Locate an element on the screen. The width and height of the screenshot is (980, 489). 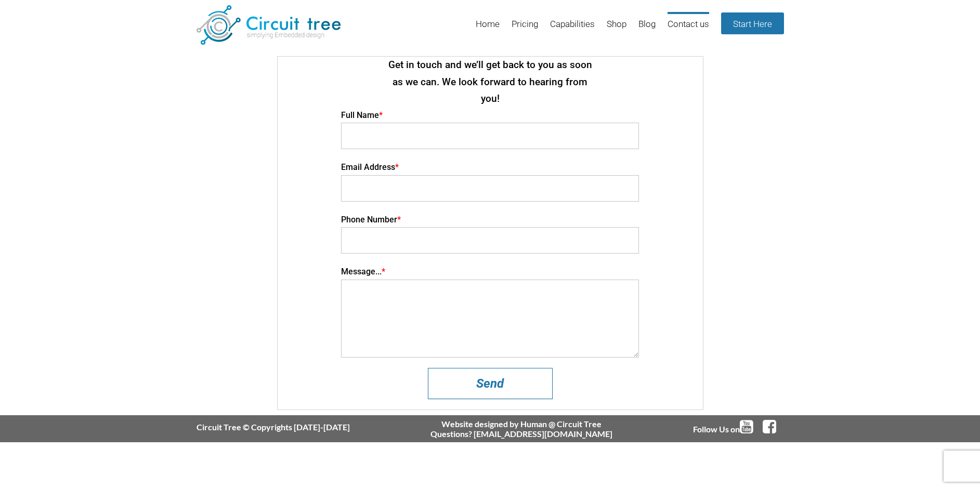
h4: Message... is located at coordinates (490, 271).